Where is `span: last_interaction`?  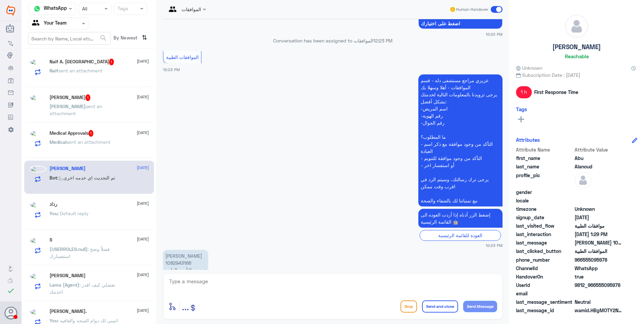
span: last_interaction is located at coordinates (544, 234).